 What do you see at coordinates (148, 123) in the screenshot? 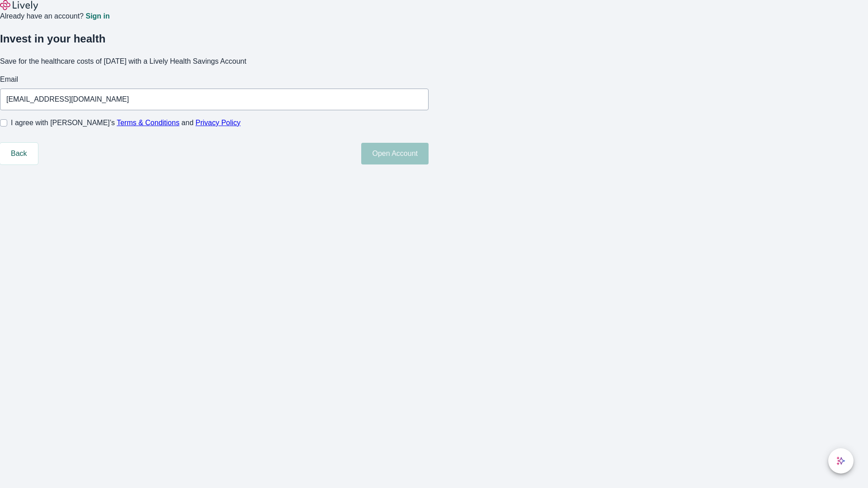
I see `a: Terms & Conditions` at bounding box center [148, 123].